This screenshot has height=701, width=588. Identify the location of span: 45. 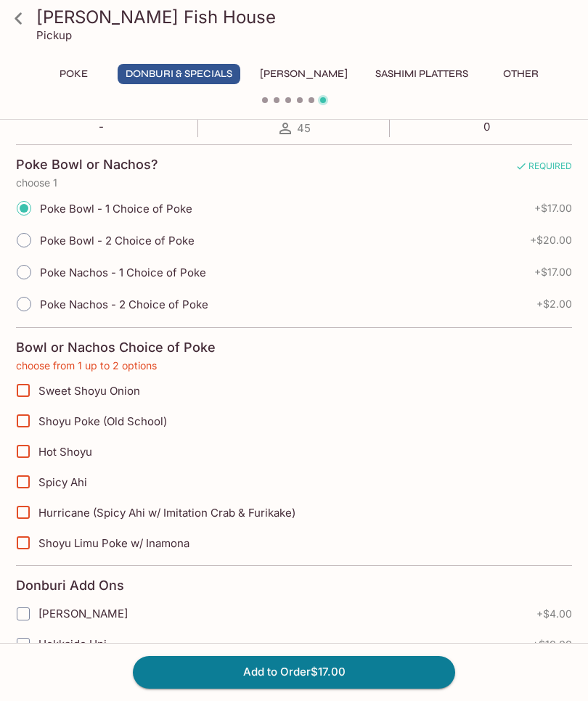
(304, 128).